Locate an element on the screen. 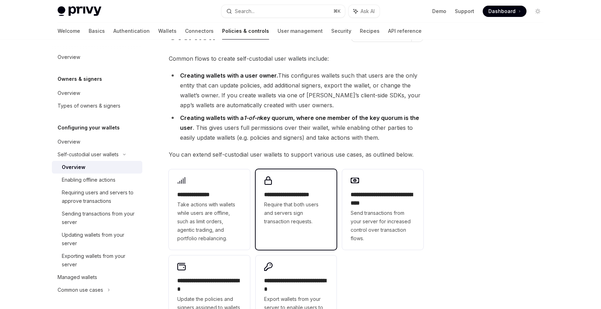  span: You can extend self-custodial user wallets to support various use cases, as outlined below. is located at coordinates (296, 155).